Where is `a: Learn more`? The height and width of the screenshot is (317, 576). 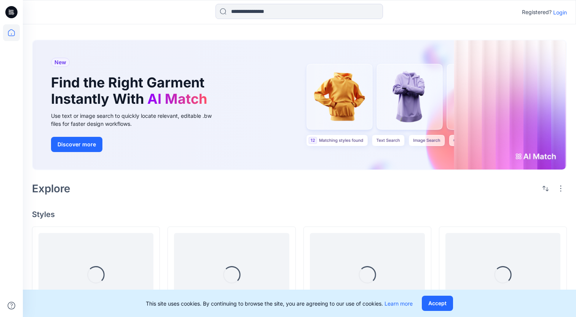
a: Learn more is located at coordinates (398, 304).